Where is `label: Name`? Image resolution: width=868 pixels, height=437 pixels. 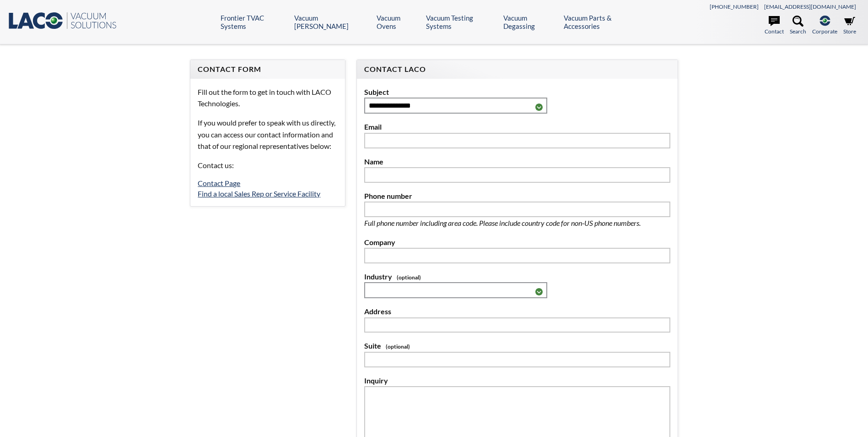
label: Name is located at coordinates (517, 162).